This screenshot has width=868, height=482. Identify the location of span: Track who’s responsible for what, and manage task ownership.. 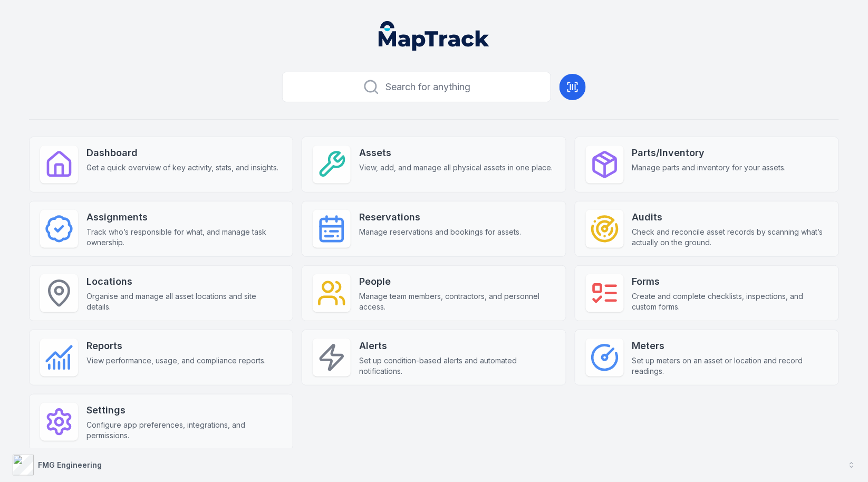
(184, 237).